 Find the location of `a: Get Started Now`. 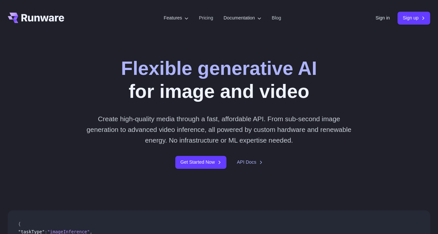

a: Get Started Now is located at coordinates (201, 162).